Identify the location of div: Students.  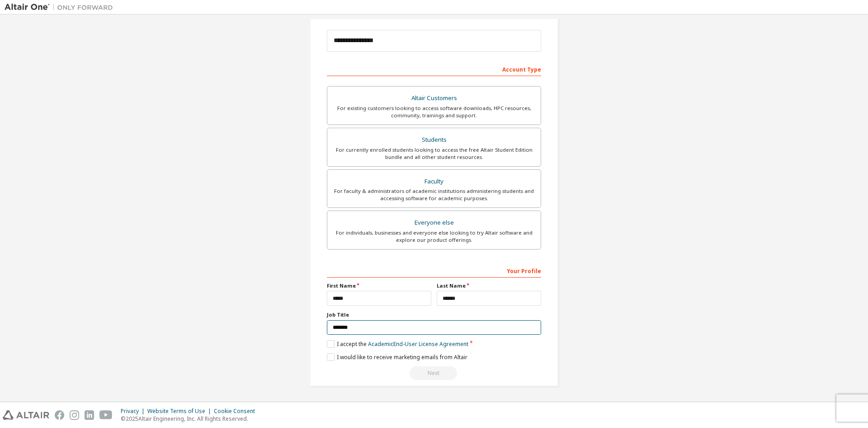
(434, 139).